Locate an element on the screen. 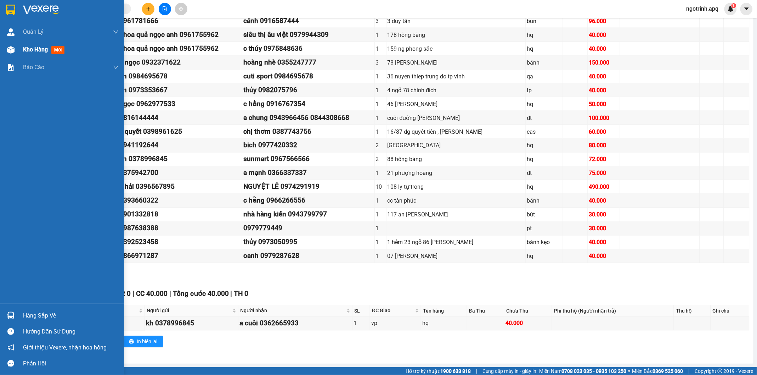  span: Cung cấp máy in - giấy in: is located at coordinates (510, 371).